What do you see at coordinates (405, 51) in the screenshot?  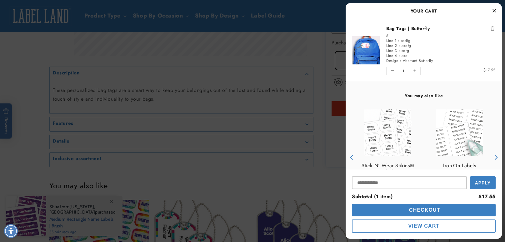 I see `span: sdfg` at bounding box center [405, 51].